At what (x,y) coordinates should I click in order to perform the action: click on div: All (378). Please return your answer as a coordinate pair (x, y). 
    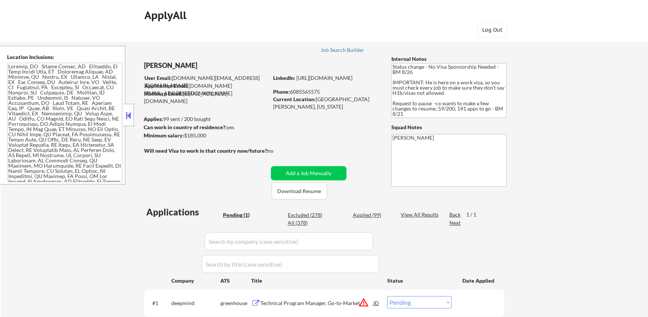
    Looking at the image, I should click on (306, 223).